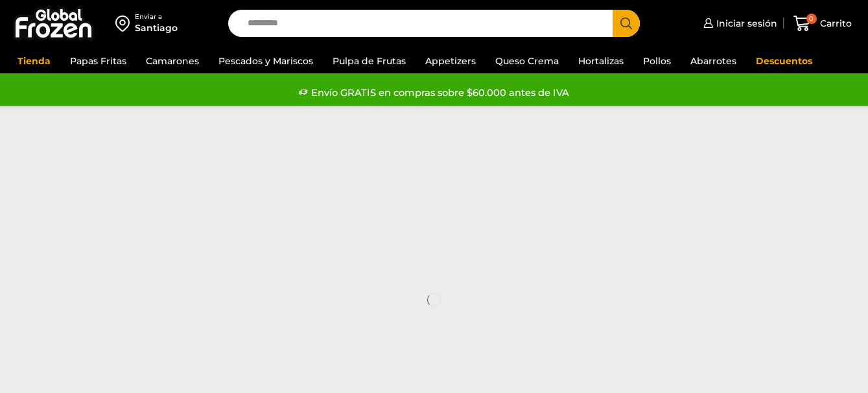 Image resolution: width=868 pixels, height=393 pixels. I want to click on span: 0, so click(812, 19).